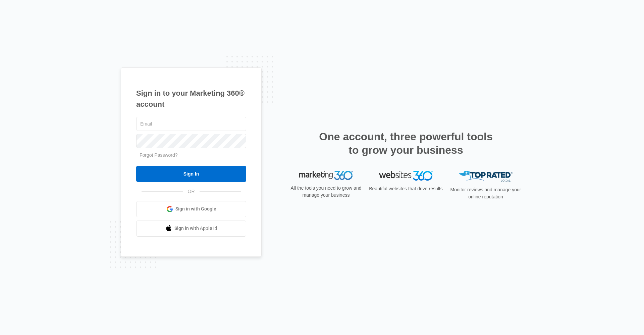 The width and height of the screenshot is (644, 335). I want to click on span: Sign in with Apple Id, so click(196, 228).